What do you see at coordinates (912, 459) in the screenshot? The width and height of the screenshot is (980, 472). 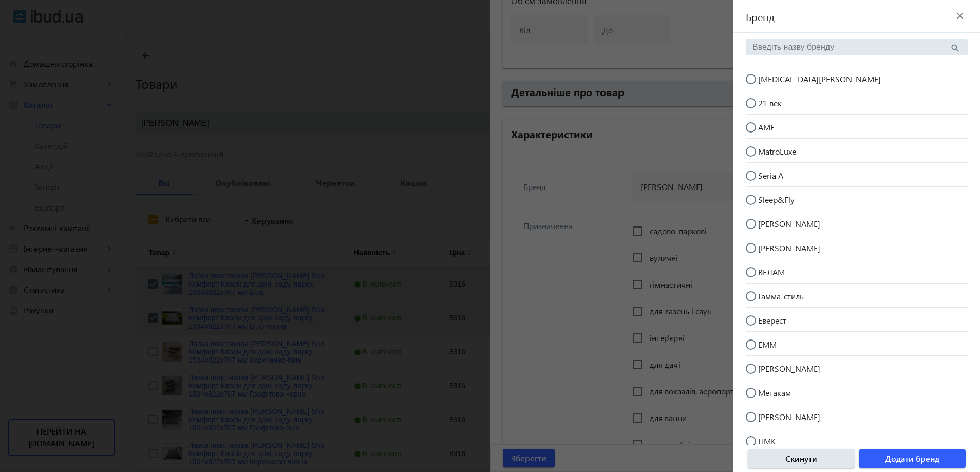 I see `span: Додати бренд` at bounding box center [912, 459].